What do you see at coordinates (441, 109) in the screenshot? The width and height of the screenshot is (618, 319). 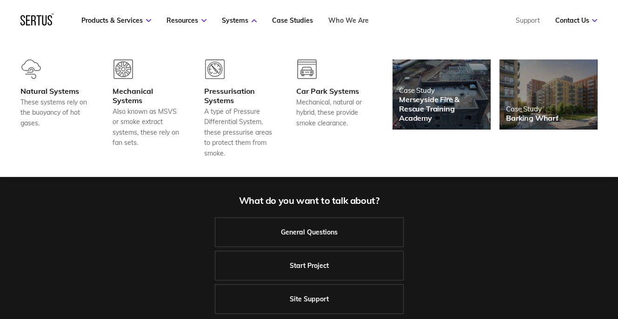 I see `div: Merseyside Fire & Rescue Training Academy` at bounding box center [441, 109].